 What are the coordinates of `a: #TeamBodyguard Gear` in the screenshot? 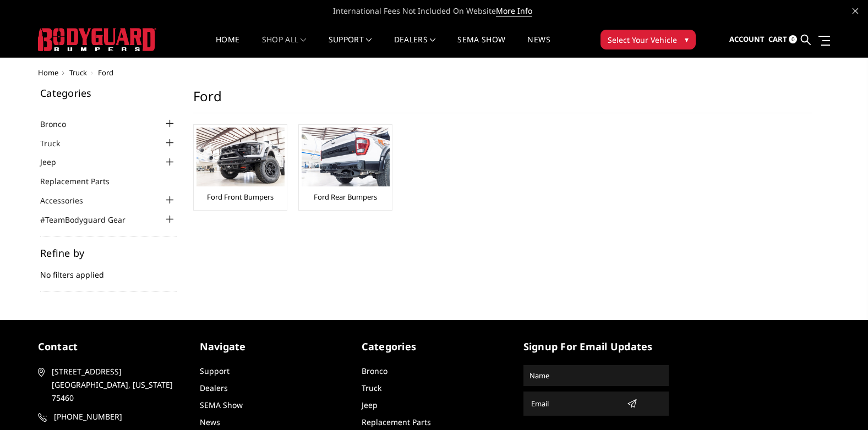 It's located at (90, 220).